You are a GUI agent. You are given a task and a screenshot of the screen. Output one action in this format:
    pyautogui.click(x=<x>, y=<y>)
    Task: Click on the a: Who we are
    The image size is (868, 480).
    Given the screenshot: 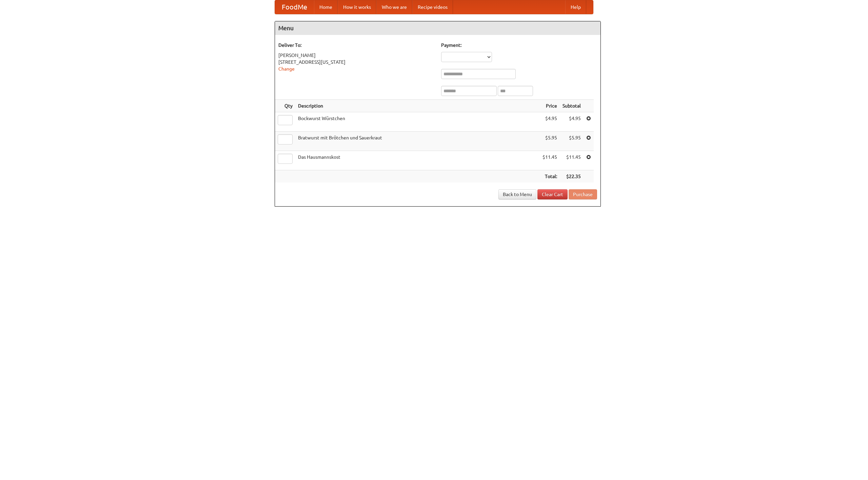 What is the action you would take?
    pyautogui.click(x=394, y=7)
    